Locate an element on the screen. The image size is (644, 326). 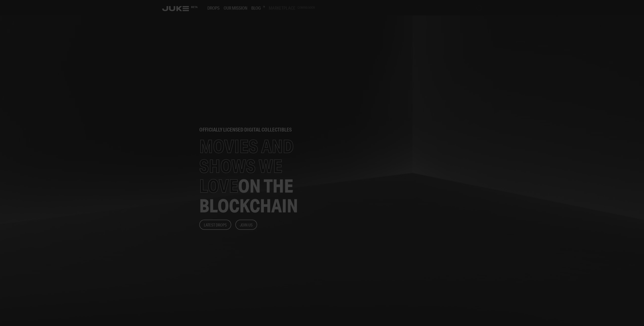
h3: Blog is located at coordinates (258, 8).